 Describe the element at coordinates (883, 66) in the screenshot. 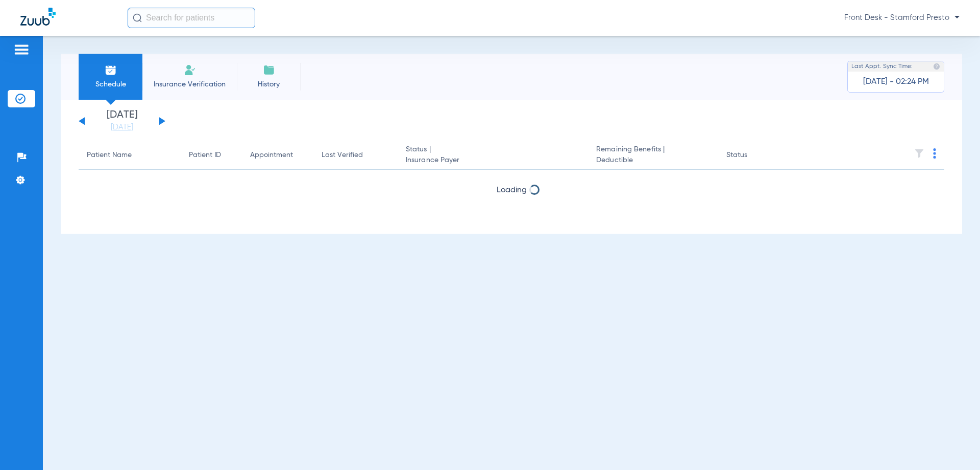

I see `span: Last Appt. Sync Time:` at that location.